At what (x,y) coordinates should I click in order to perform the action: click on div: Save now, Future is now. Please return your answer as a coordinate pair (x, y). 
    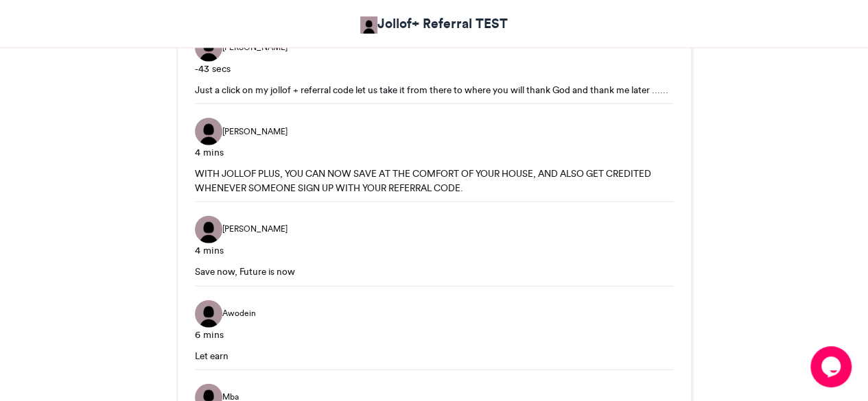
    Looking at the image, I should click on (434, 271).